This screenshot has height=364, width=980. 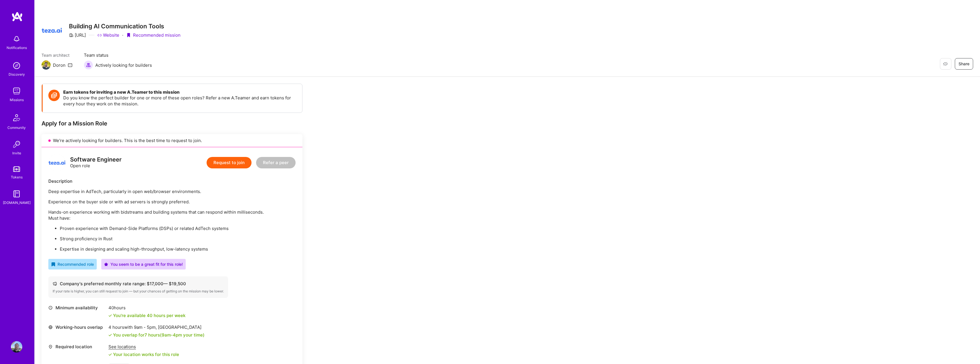 I want to click on div: You overlap for 7 hours ( your time), so click(x=158, y=335).